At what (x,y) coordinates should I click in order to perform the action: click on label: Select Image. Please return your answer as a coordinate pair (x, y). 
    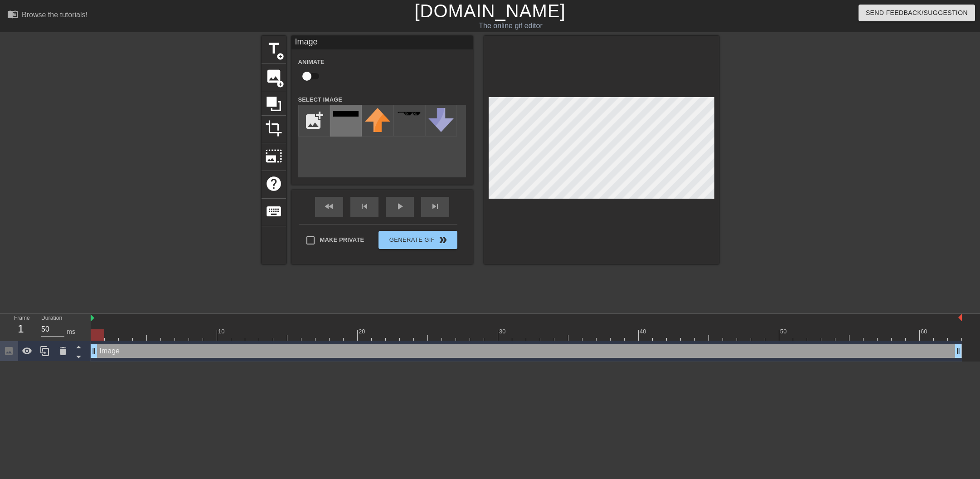
    Looking at the image, I should click on (321, 100).